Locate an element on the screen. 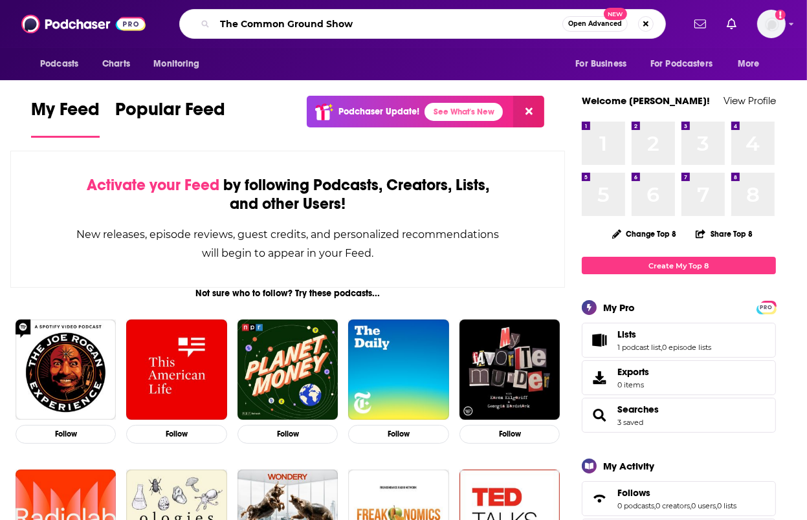 The width and height of the screenshot is (807, 520). div: Search podcasts, credits, & more... is located at coordinates (423, 24).